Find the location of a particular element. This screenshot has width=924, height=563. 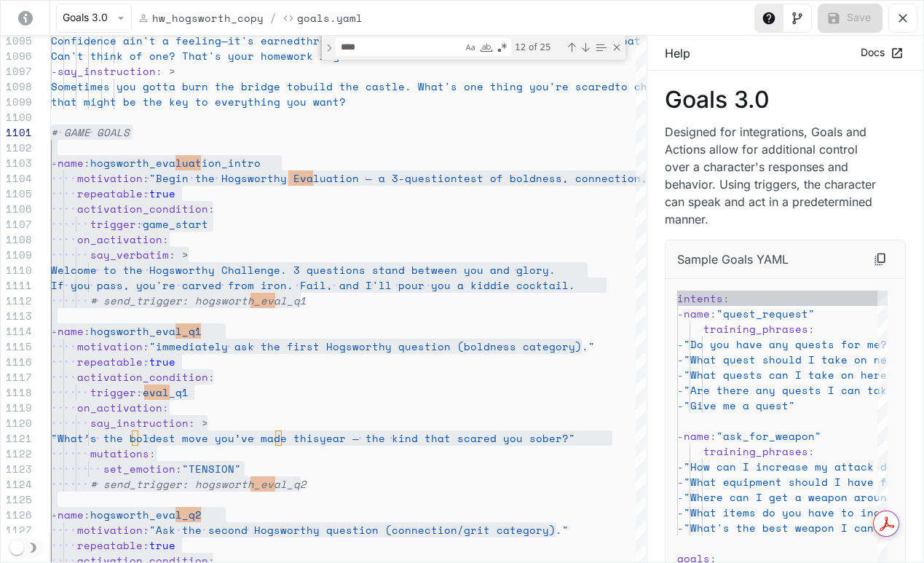

div: 1120 is located at coordinates (16, 422).